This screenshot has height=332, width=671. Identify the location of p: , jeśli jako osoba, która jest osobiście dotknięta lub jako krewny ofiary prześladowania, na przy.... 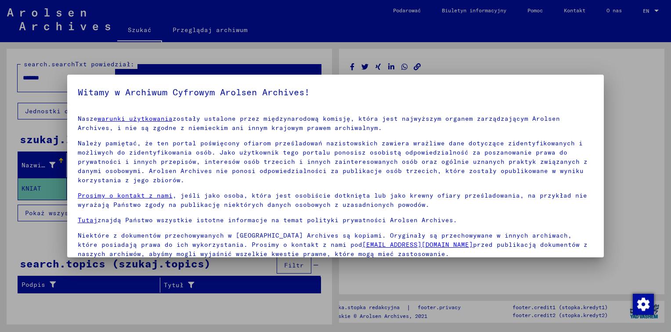
(335, 200).